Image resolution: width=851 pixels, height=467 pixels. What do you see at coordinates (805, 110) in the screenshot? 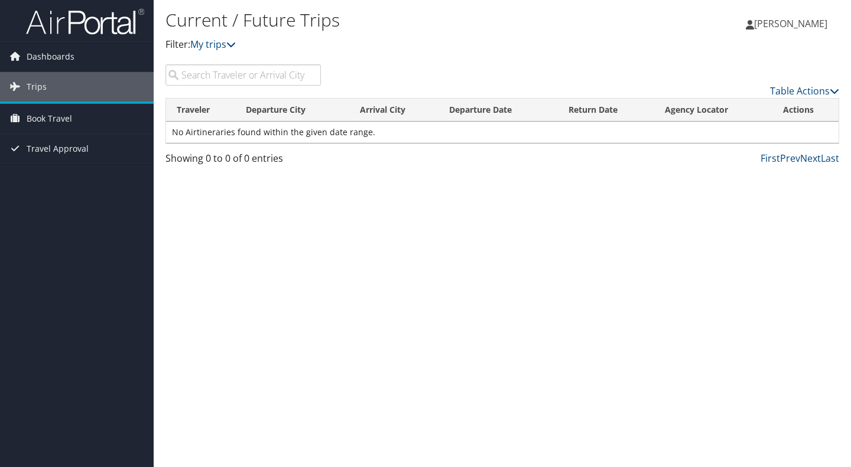
I see `th: Actions` at bounding box center [805, 110].